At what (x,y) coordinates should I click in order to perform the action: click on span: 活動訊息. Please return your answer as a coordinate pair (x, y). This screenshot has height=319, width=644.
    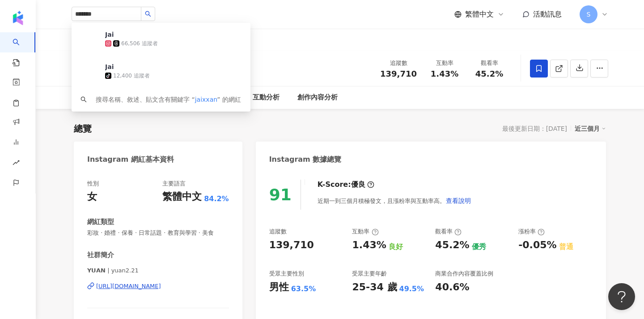
    Looking at the image, I should click on (548, 14).